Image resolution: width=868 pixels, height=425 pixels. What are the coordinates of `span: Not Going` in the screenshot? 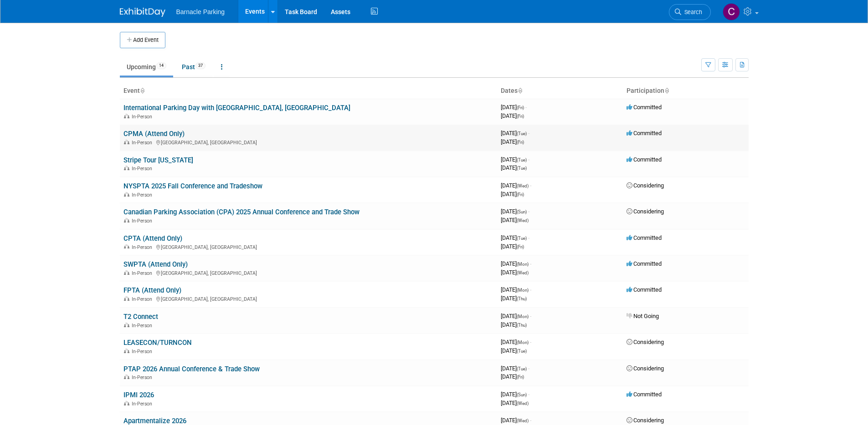 It's located at (642, 316).